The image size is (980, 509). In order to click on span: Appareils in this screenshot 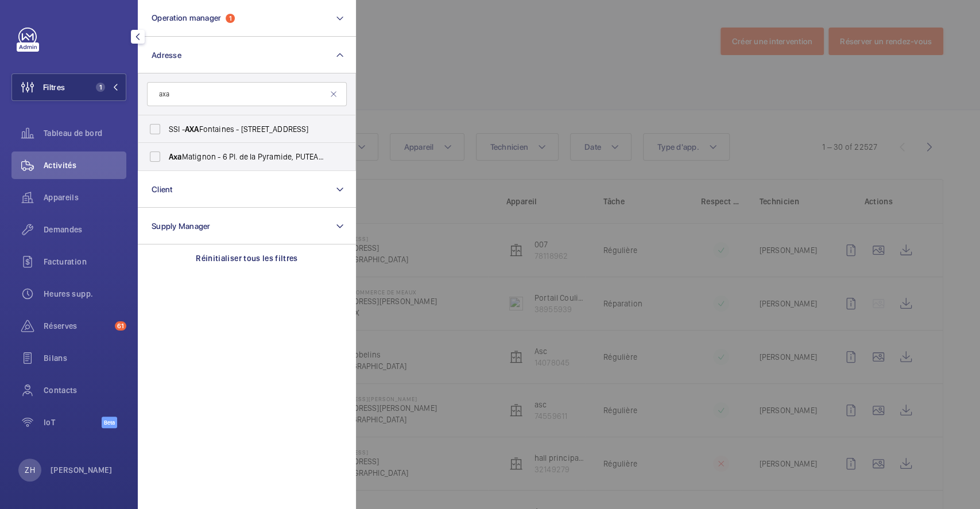, I will do `click(85, 198)`.